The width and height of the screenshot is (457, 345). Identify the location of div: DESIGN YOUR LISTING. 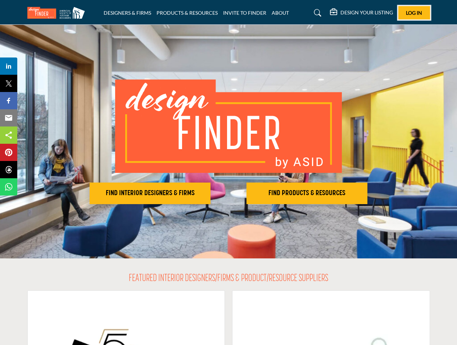
(361, 13).